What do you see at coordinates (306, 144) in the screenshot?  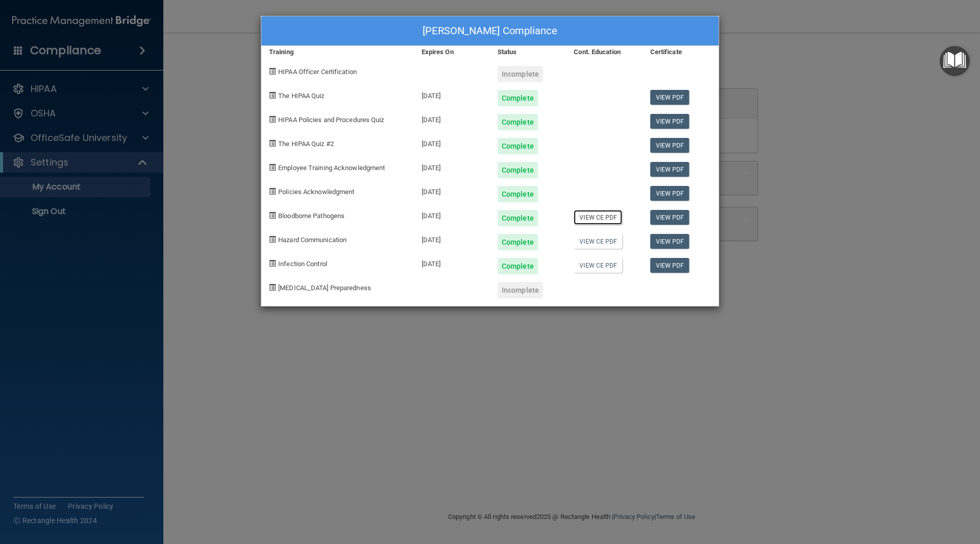 I see `span: The HIPAA Quiz #2` at bounding box center [306, 144].